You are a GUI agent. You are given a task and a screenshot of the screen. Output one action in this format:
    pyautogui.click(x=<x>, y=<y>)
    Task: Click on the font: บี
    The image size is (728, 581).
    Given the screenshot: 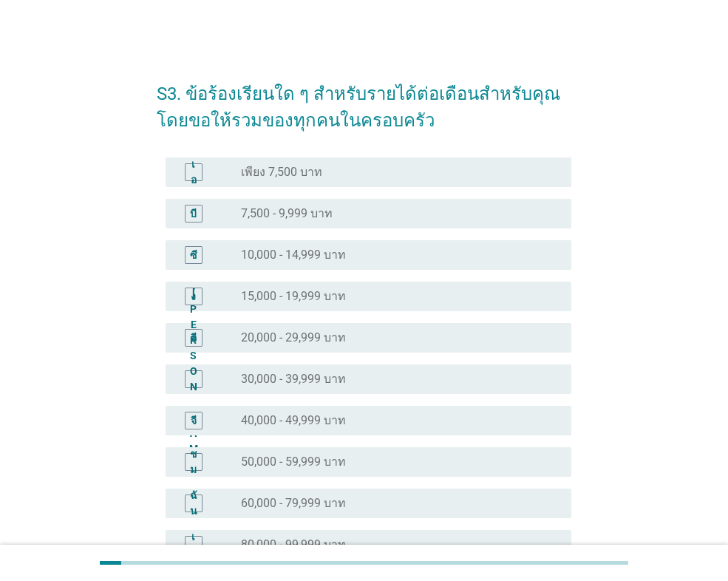 What is the action you would take?
    pyautogui.click(x=193, y=213)
    